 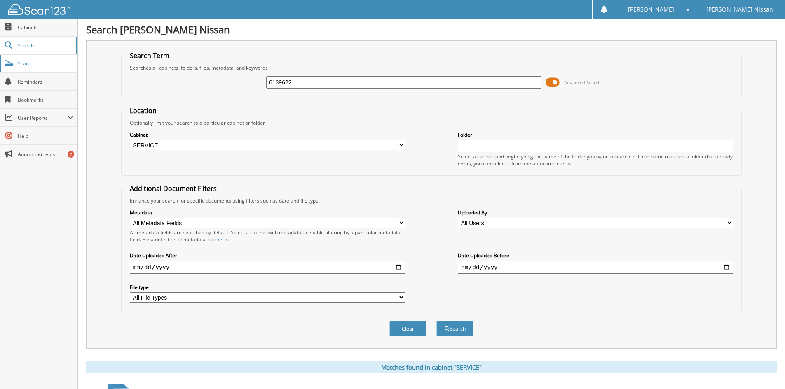 What do you see at coordinates (45, 27) in the screenshot?
I see `span: Cabinets` at bounding box center [45, 27].